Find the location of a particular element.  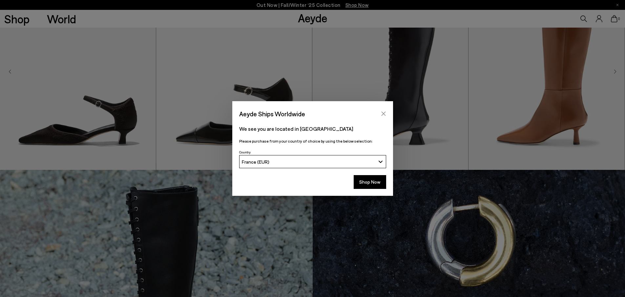

span: Aeyde Ships Worldwide is located at coordinates (272, 114).